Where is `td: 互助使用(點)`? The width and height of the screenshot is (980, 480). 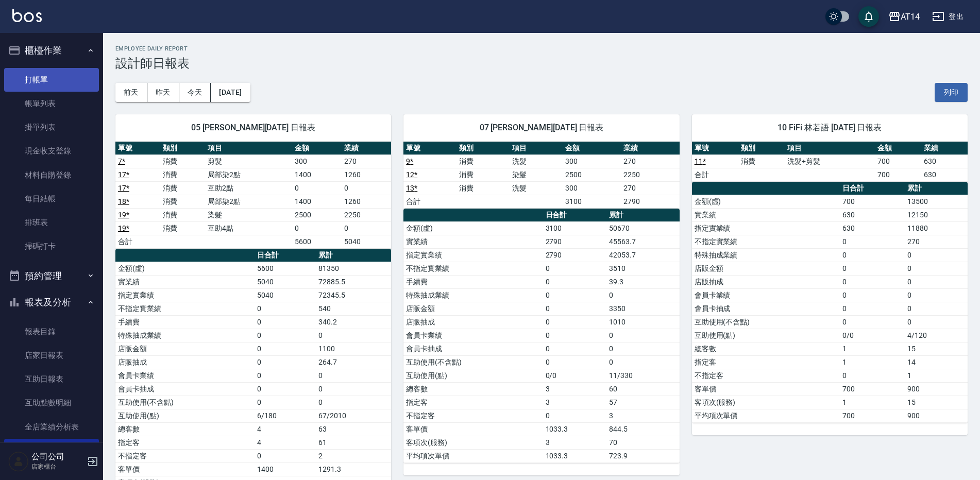 td: 互助使用(點) is located at coordinates (473, 375).